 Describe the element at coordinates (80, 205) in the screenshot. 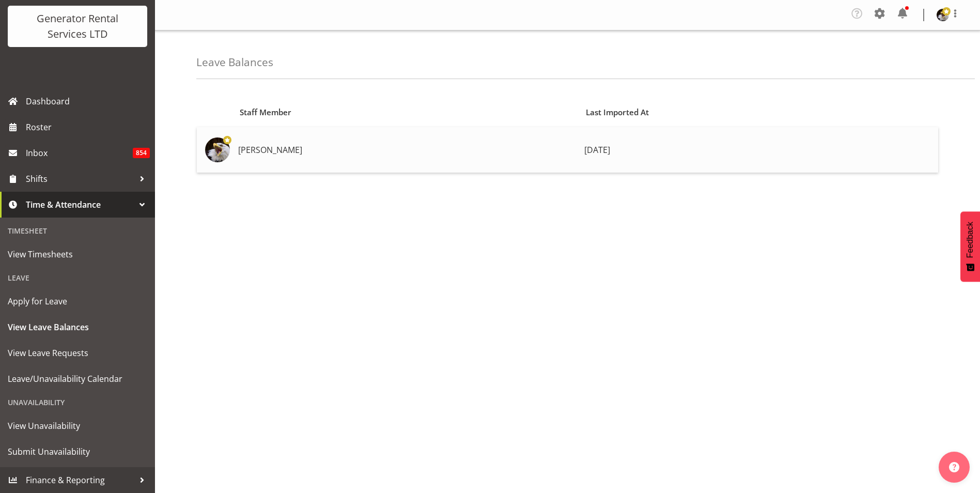

I see `span: Time & Attendance` at that location.